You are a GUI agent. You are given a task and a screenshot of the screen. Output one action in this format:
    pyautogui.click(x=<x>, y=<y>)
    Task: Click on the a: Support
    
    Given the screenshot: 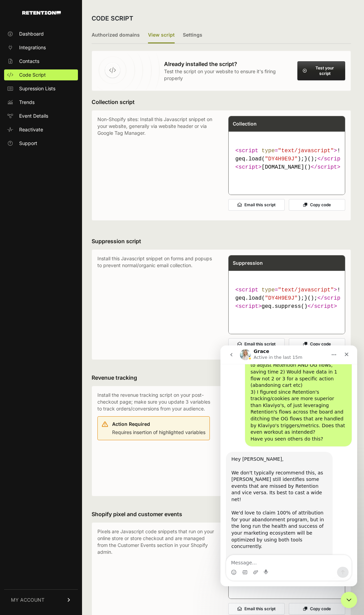 What is the action you would take?
    pyautogui.click(x=41, y=143)
    